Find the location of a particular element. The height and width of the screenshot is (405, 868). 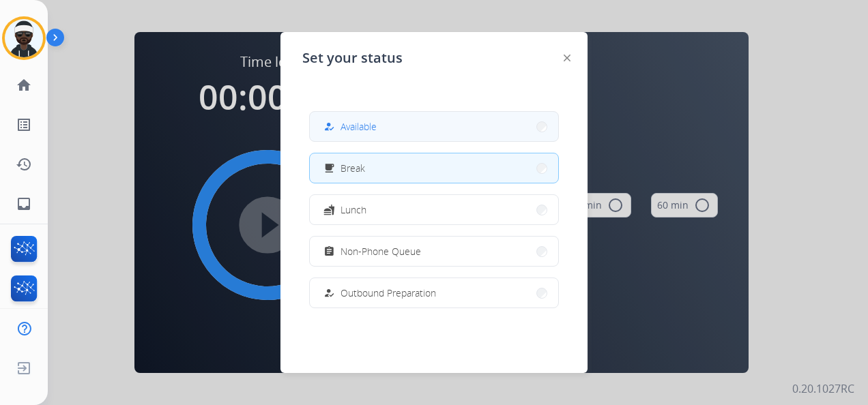

img: close-button is located at coordinates (567, 58).